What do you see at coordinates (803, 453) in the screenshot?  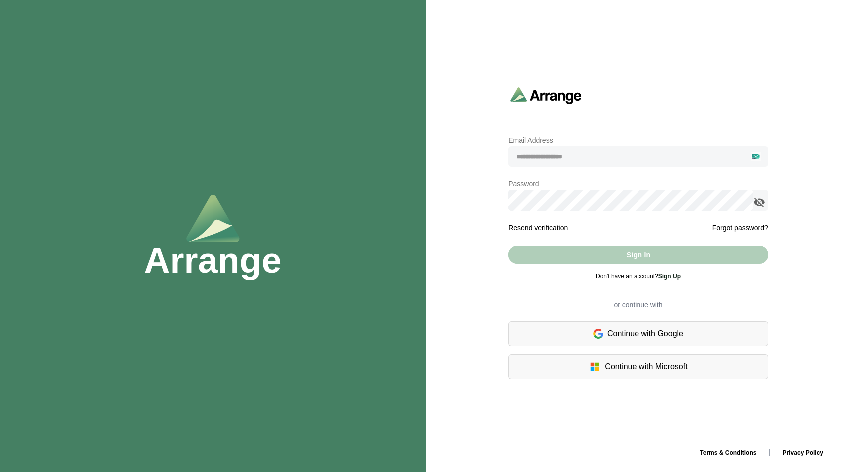 I see `a: Privacy Policy` at bounding box center [803, 453].